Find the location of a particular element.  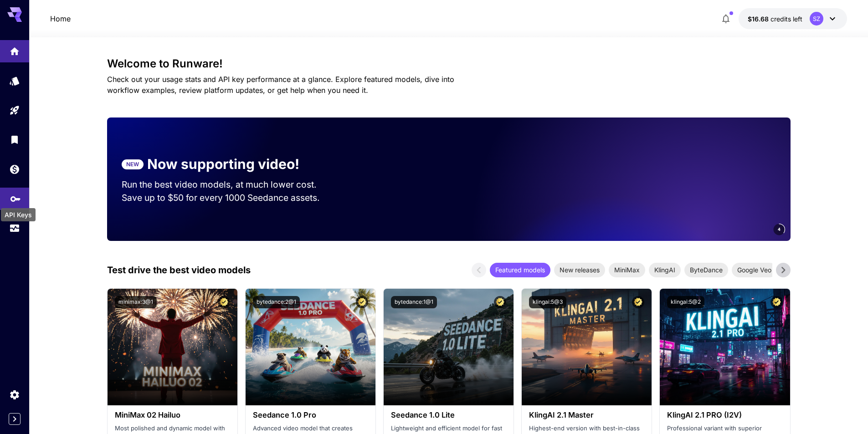

div: Settings is located at coordinates (15, 394).